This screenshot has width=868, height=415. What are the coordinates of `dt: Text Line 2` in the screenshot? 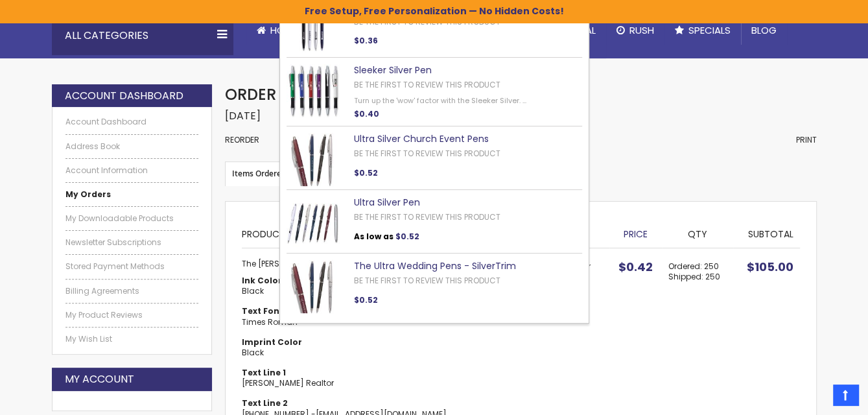 It's located at (359, 403).